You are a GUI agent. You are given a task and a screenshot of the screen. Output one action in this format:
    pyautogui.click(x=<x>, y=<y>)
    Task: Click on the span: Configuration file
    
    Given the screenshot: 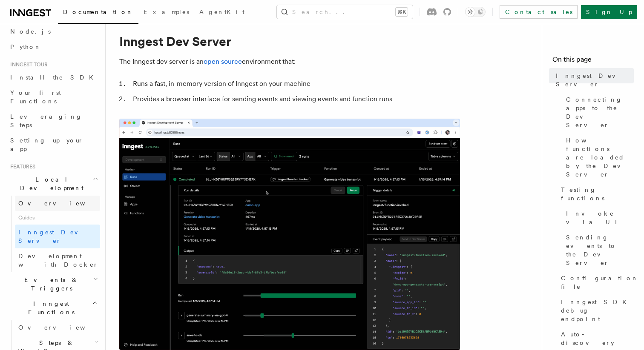 What is the action you would take?
    pyautogui.click(x=600, y=282)
    